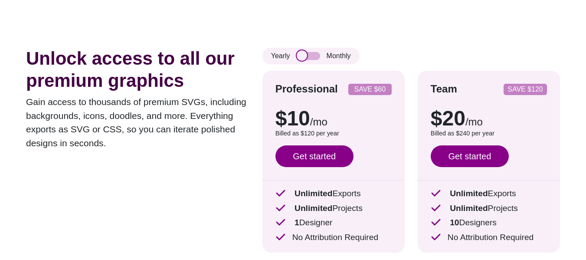  What do you see at coordinates (334, 223) in the screenshot?
I see `p: Designer` at bounding box center [334, 223].